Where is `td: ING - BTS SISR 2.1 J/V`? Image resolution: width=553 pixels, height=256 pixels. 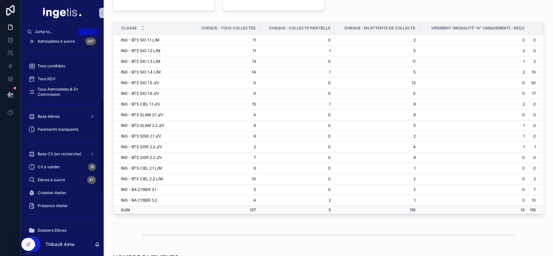 td: ING - BTS SISR 2.1 J/V is located at coordinates (153, 136).